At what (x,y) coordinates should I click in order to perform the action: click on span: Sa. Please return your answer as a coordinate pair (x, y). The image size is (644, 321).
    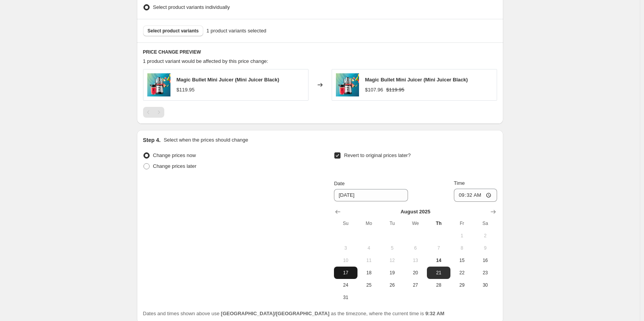
    Looking at the image, I should click on (485, 223).